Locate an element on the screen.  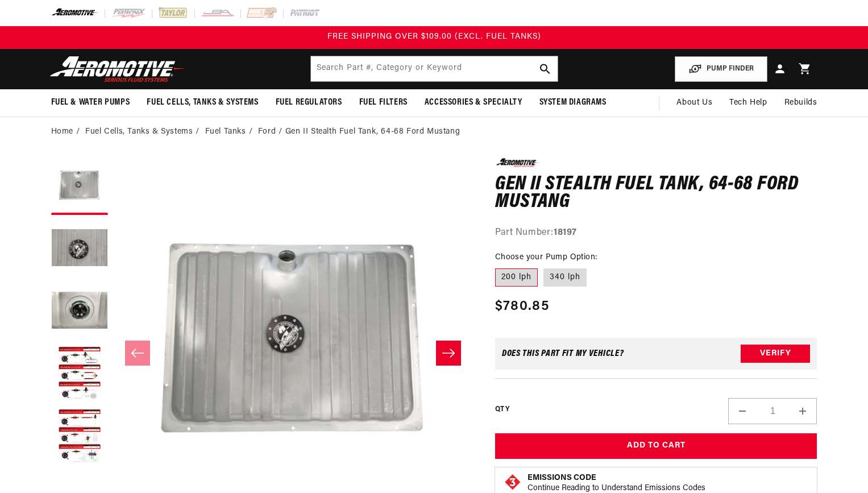
button: Slide right is located at coordinates (448, 353).